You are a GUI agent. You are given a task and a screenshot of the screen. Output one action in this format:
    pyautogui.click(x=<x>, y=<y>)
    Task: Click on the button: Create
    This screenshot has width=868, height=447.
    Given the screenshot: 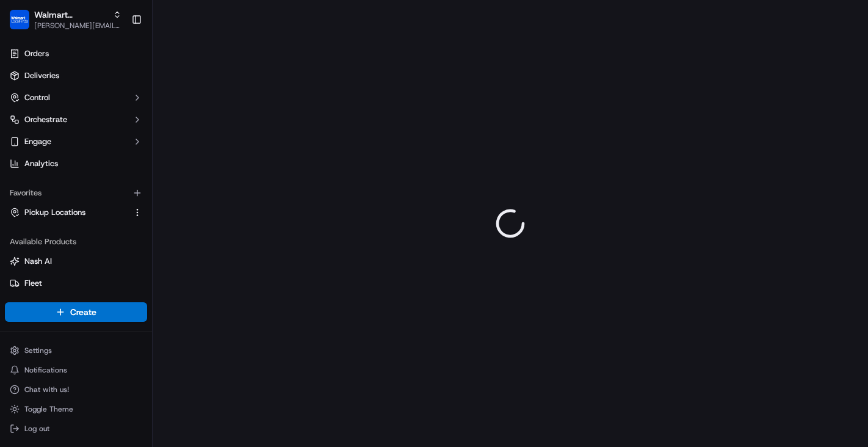 What is the action you would take?
    pyautogui.click(x=75, y=312)
    